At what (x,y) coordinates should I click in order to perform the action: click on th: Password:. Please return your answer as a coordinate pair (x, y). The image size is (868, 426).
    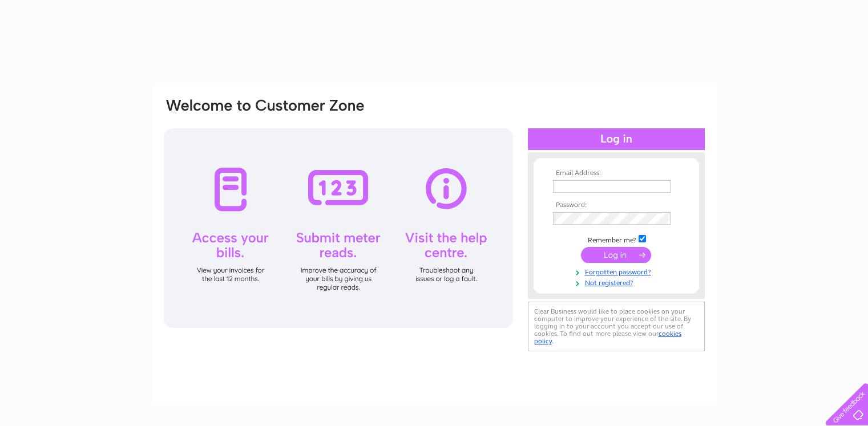
    Looking at the image, I should click on (616, 206).